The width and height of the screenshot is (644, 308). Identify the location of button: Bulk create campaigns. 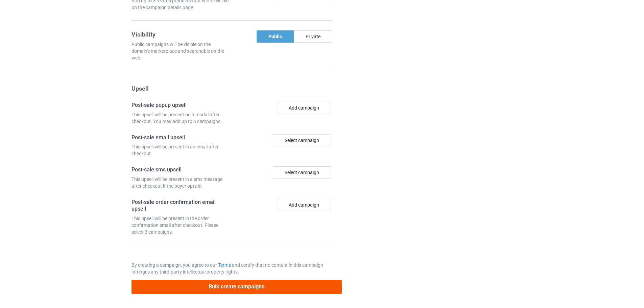
(237, 287).